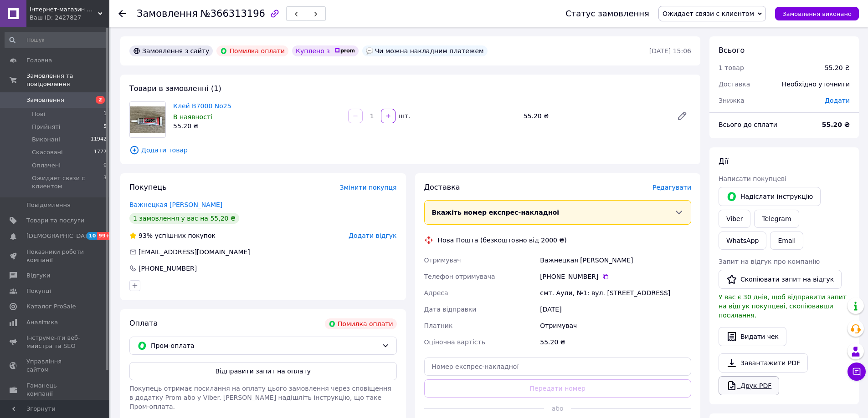  Describe the element at coordinates (56, 366) in the screenshot. I see `span: Управління сайтом` at that location.